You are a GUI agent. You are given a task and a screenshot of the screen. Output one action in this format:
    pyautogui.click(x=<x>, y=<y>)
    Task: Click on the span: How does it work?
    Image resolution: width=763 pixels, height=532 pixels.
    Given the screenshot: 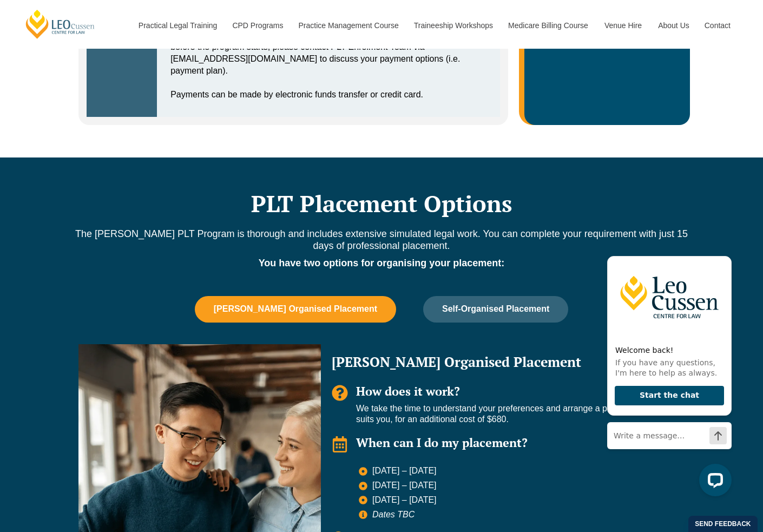 What is the action you would take?
    pyautogui.click(x=408, y=391)
    